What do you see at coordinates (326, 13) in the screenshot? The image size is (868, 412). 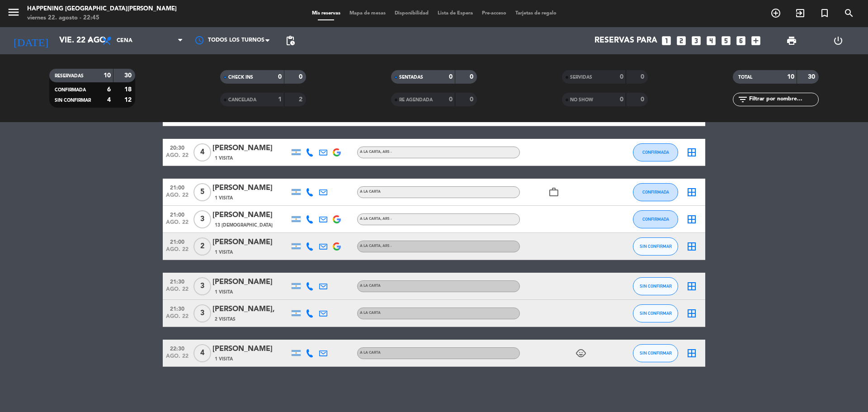 I see `span: Mis reservas` at bounding box center [326, 13].